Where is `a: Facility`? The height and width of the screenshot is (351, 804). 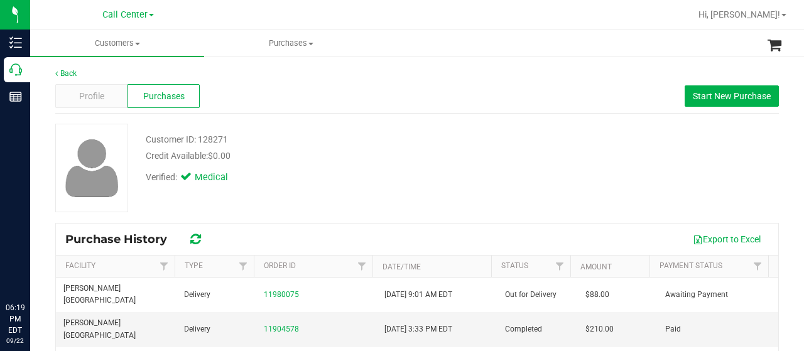
a: Facility is located at coordinates (80, 266).